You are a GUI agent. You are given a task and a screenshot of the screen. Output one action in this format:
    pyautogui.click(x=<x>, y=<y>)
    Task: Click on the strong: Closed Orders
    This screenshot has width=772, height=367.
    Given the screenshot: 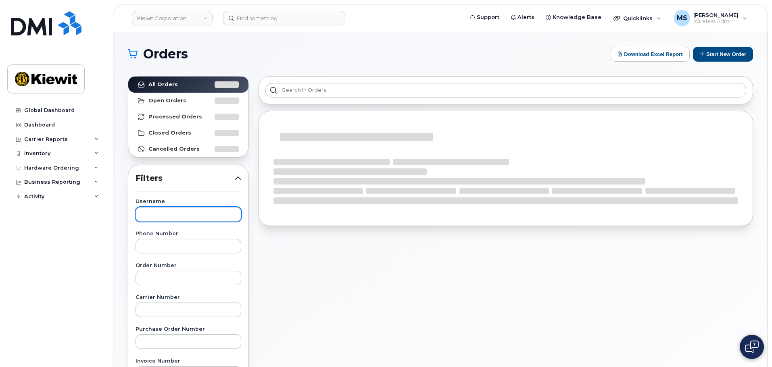 What is the action you would take?
    pyautogui.click(x=170, y=133)
    